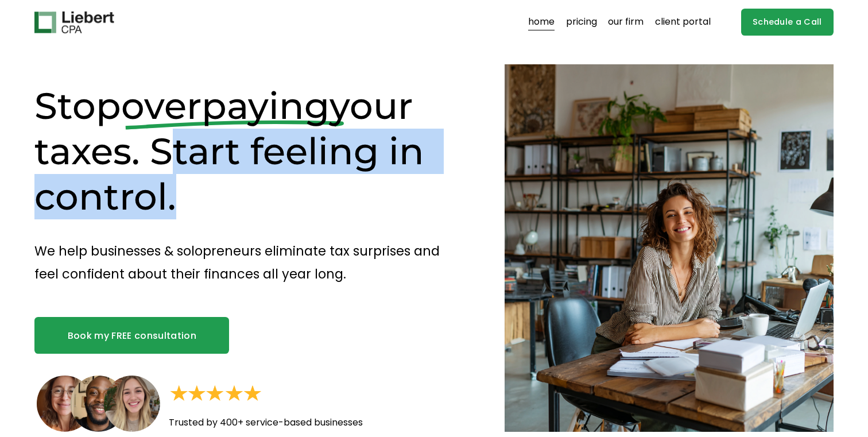 The width and height of the screenshot is (868, 437). What do you see at coordinates (626, 22) in the screenshot?
I see `a: our firm` at bounding box center [626, 22].